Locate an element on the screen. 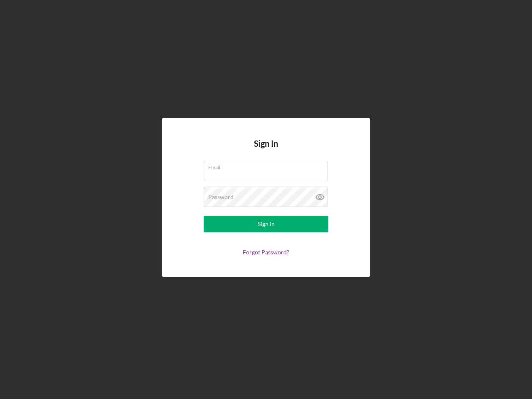 Image resolution: width=532 pixels, height=399 pixels. div: Sign In is located at coordinates (266, 224).